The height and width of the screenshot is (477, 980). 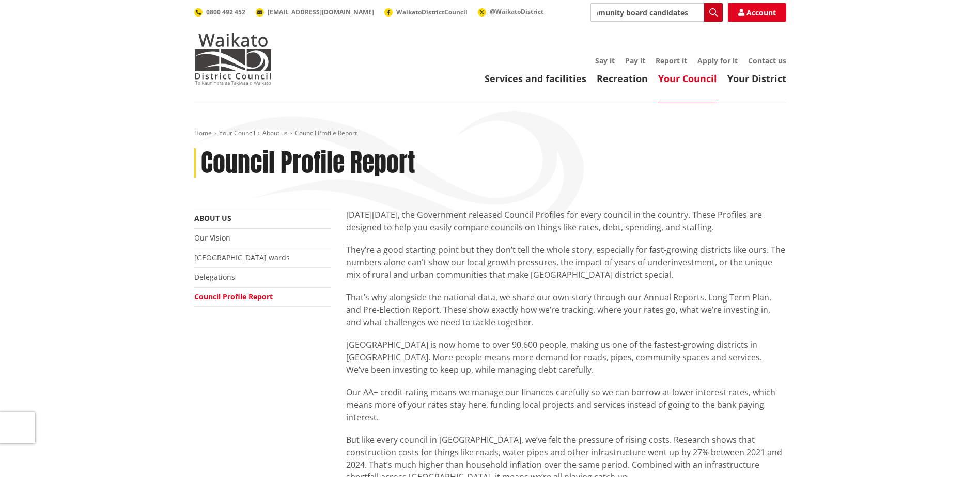 What do you see at coordinates (490, 133) in the screenshot?
I see `nav: breadcrumb` at bounding box center [490, 133].